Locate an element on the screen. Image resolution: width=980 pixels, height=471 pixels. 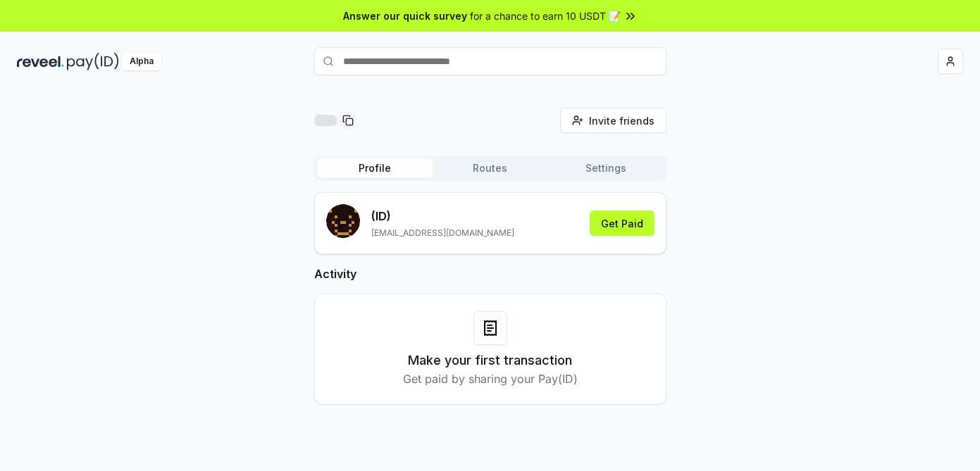
h2: Activity is located at coordinates (490, 274).